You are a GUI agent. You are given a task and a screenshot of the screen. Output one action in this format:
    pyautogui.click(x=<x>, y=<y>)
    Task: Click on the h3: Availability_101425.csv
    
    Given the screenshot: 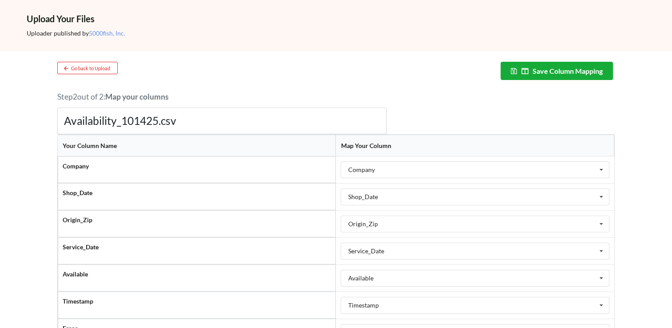 What is the action you would take?
    pyautogui.click(x=222, y=120)
    